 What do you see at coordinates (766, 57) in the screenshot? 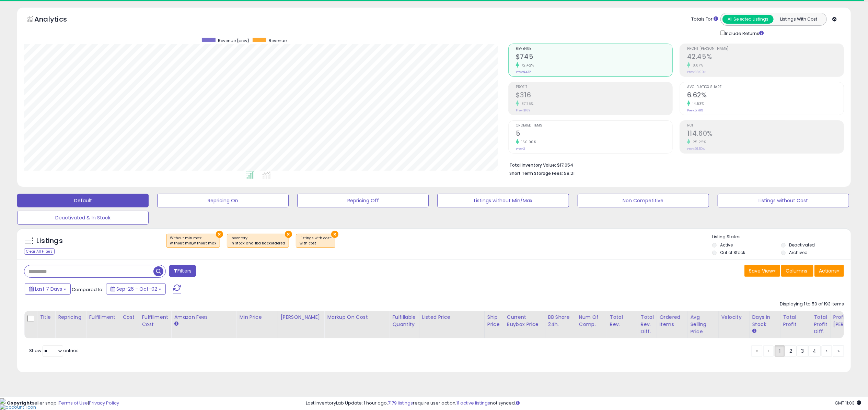
I see `h2: 42.45%` at bounding box center [766, 57].